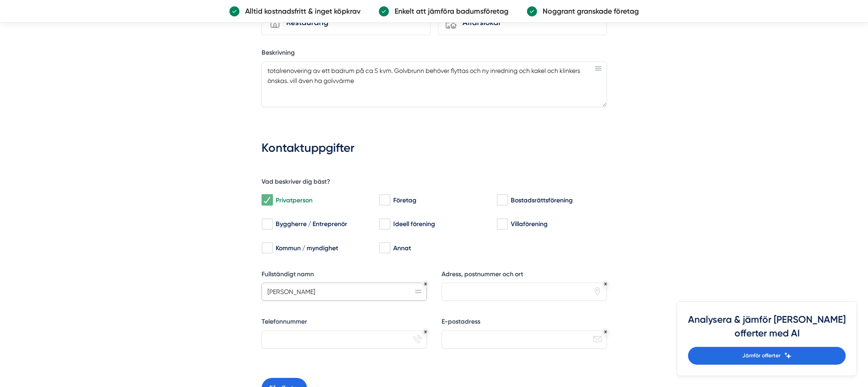  I want to click on input: Ideell förening, so click(384, 224).